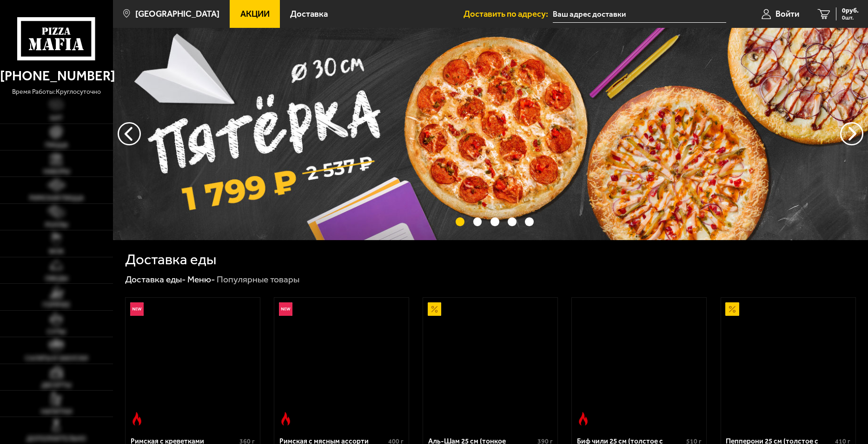 Image resolution: width=868 pixels, height=444 pixels. Describe the element at coordinates (490, 364) in the screenshot. I see `a: АкционныйАль-Шам 25 см (тонкое тесто)` at that location.